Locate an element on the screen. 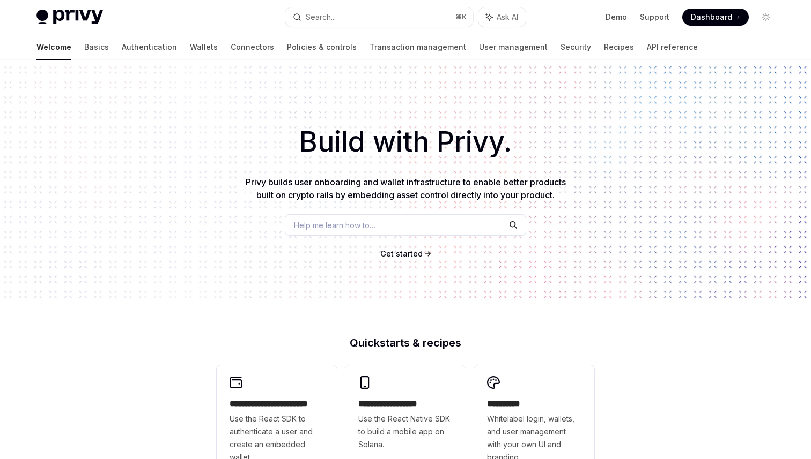 This screenshot has width=811, height=459. a: Authentication is located at coordinates (149, 47).